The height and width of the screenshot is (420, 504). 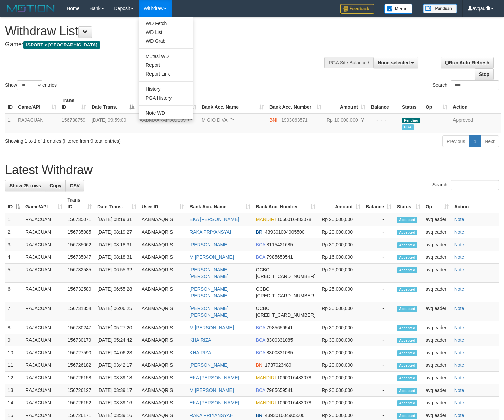 What do you see at coordinates (489, 141) in the screenshot?
I see `a: Next` at bounding box center [489, 141].